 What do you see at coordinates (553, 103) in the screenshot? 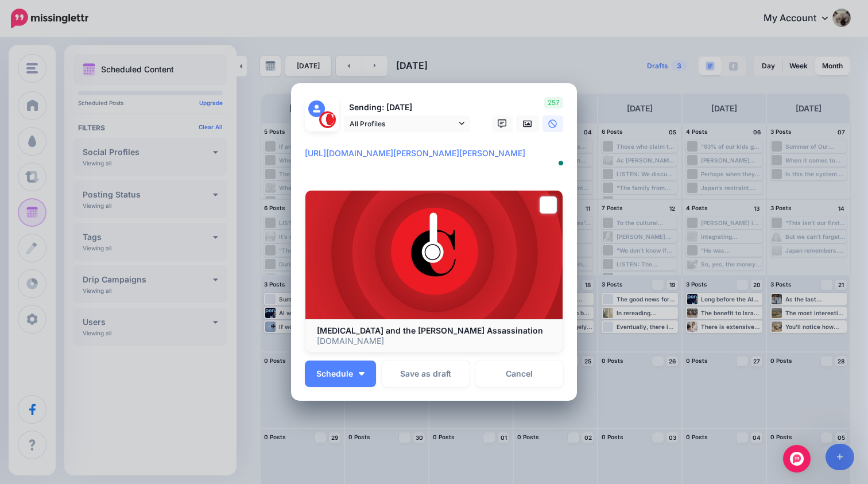
I see `span: 257` at bounding box center [553, 103].